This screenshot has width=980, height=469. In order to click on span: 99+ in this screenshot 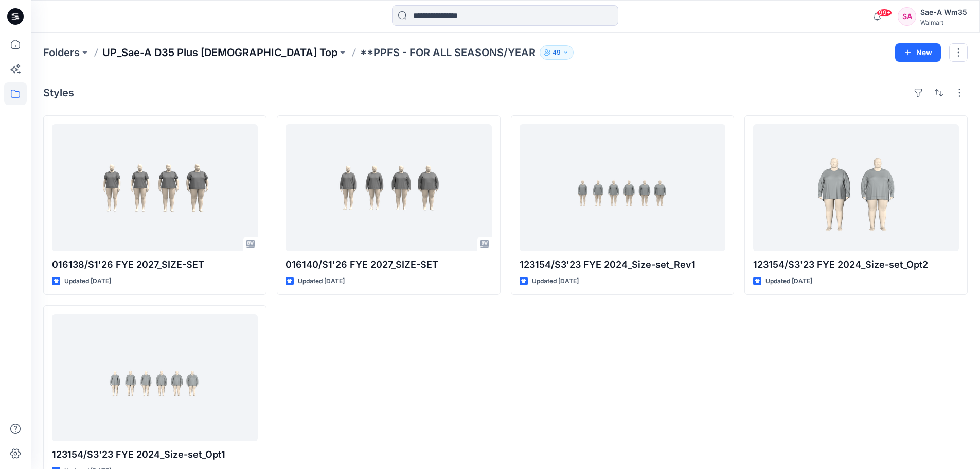, I will do `click(884, 13)`.